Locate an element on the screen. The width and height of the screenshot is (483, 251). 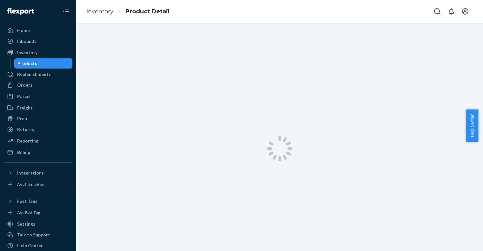
a: Orders is located at coordinates (38, 85).